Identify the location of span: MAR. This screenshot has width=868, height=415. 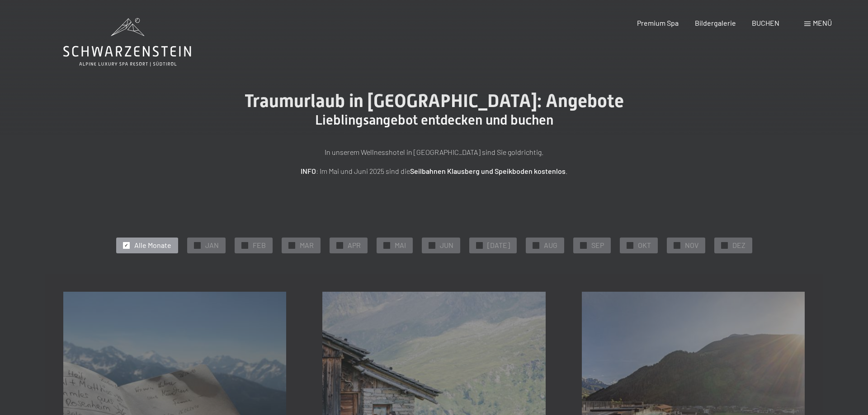
(307, 245).